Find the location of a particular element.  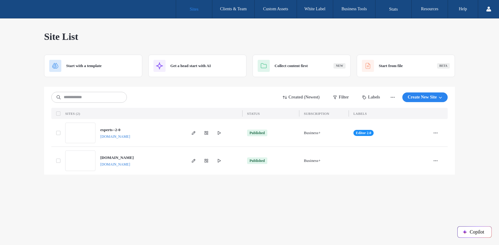

div: Start with a template is located at coordinates (93, 66).